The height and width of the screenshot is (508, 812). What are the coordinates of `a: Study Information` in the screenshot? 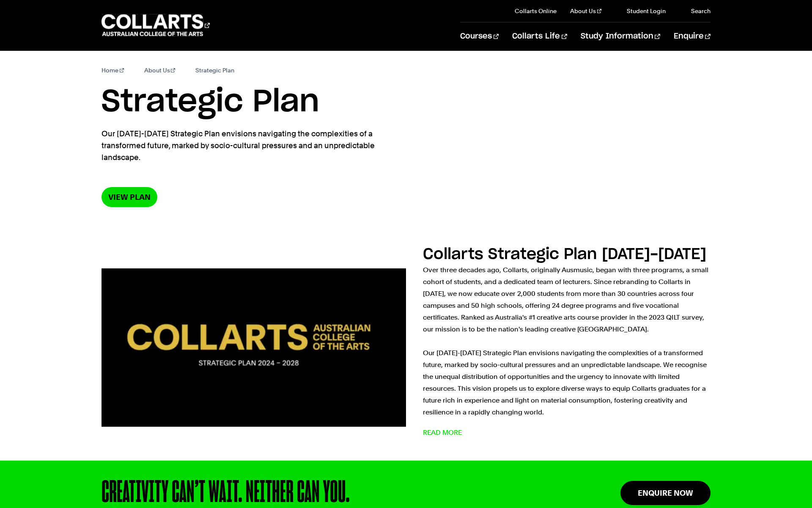 It's located at (621, 36).